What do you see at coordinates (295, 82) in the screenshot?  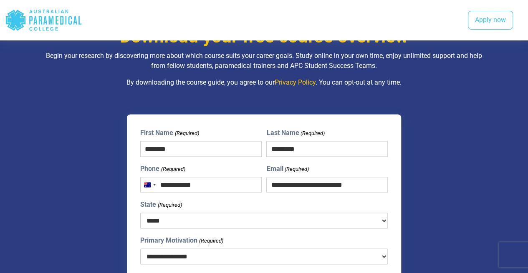 I see `a: Privacy Policy` at bounding box center [295, 82].